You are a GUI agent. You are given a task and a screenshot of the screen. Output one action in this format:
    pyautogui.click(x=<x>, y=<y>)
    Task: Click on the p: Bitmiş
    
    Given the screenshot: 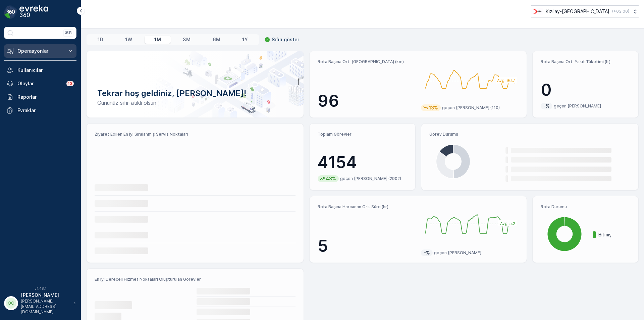 What is the action you would take?
    pyautogui.click(x=614, y=235)
    